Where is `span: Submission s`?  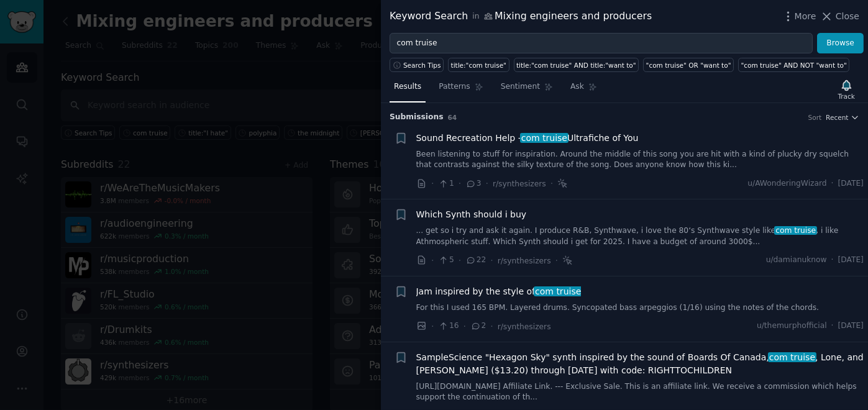
span: Submission s is located at coordinates (416, 118).